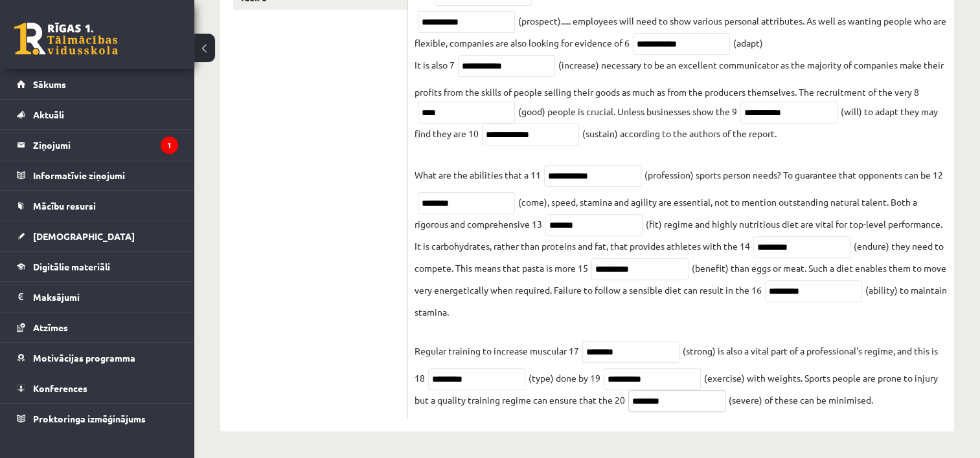 The height and width of the screenshot is (458, 980). I want to click on span: Mācību resursi, so click(64, 206).